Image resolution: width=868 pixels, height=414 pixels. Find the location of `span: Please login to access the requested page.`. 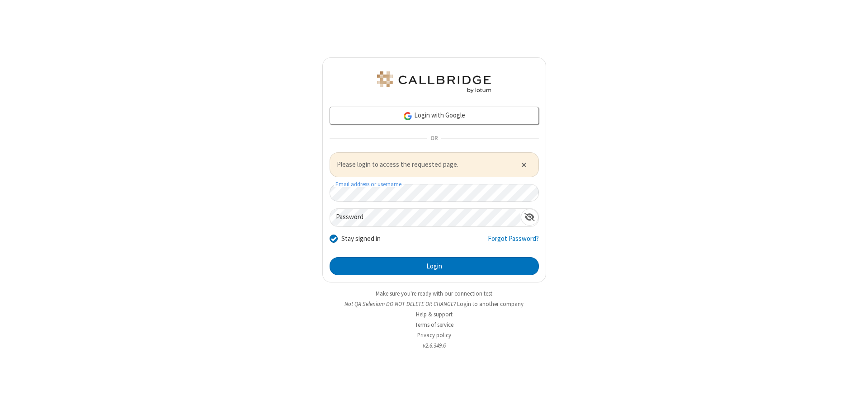

span: Please login to access the requested page. is located at coordinates (423, 165).